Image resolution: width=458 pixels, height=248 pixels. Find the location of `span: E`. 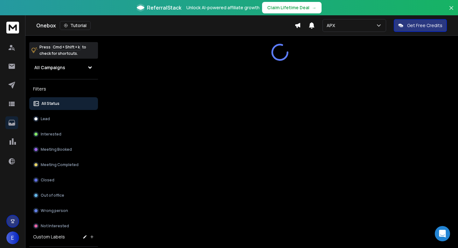

span: E is located at coordinates (13, 237).